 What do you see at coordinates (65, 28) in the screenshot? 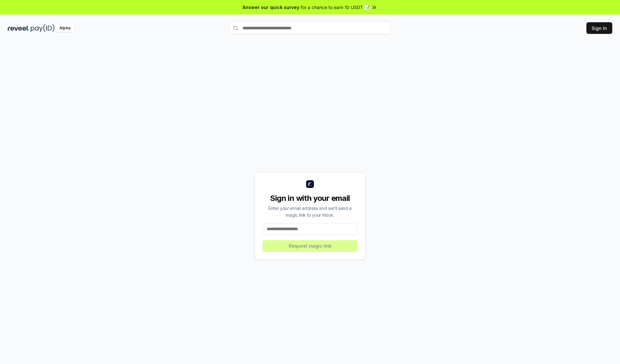
I see `div: Alpha` at bounding box center [65, 28].